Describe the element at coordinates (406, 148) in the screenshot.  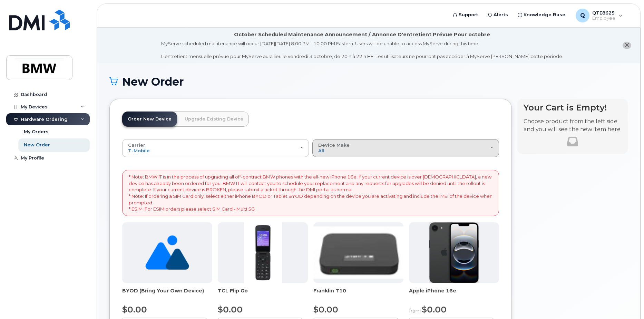
I see `button: Device Make All` at that location.